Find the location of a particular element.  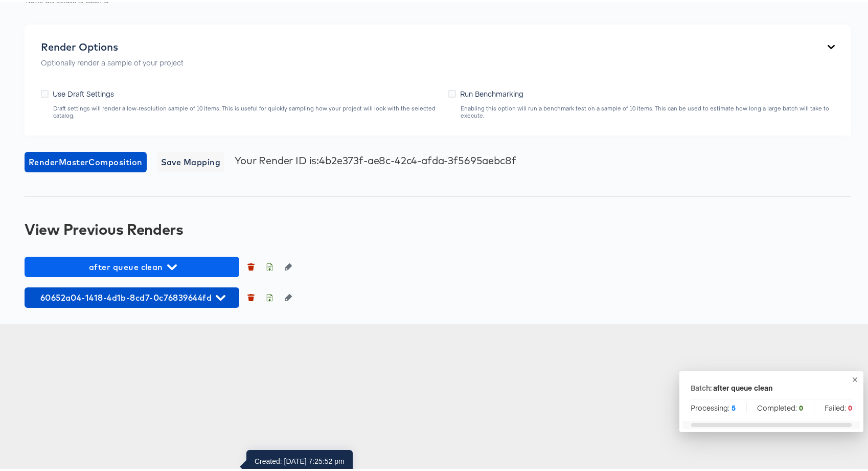

span: after queue clean is located at coordinates (132, 265).